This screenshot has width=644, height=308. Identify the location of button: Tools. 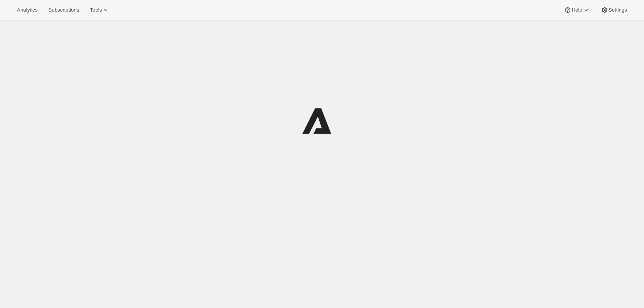
(99, 10).